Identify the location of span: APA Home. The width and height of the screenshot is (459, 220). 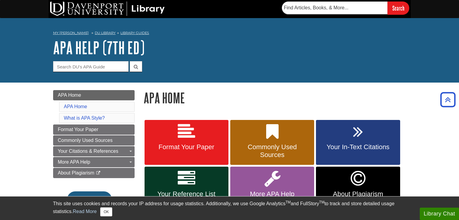
(69, 95).